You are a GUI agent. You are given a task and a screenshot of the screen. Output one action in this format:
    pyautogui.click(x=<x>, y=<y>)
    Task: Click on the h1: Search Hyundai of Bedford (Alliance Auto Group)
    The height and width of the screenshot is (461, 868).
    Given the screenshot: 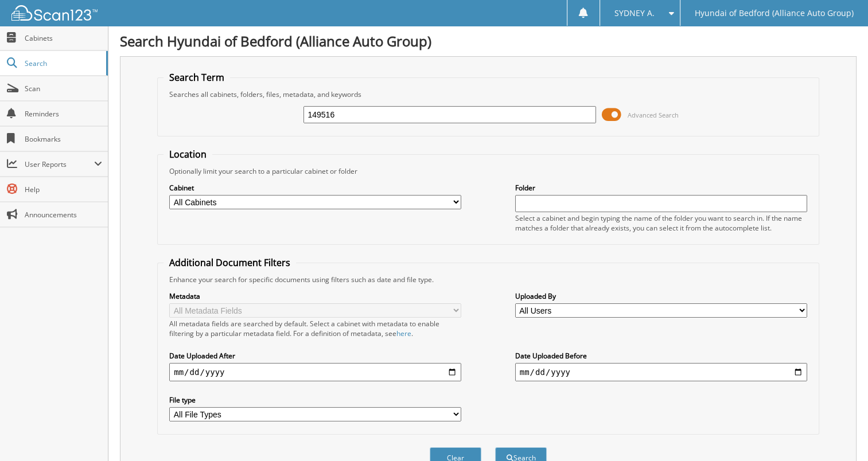 What is the action you would take?
    pyautogui.click(x=488, y=40)
    